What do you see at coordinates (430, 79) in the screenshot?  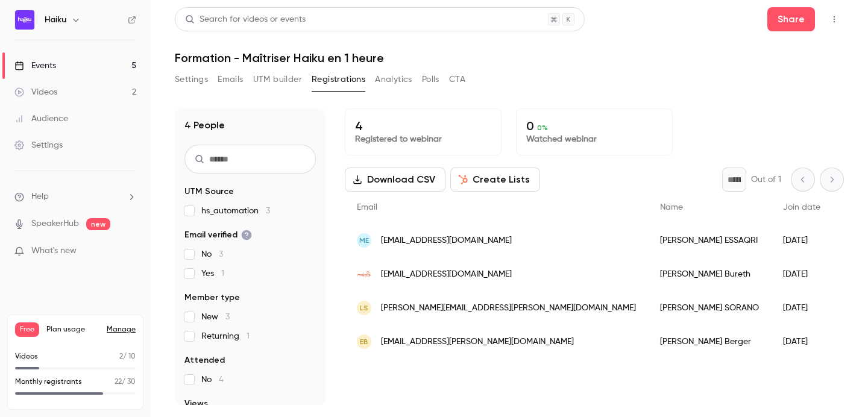 I see `button: Polls` at bounding box center [430, 79].